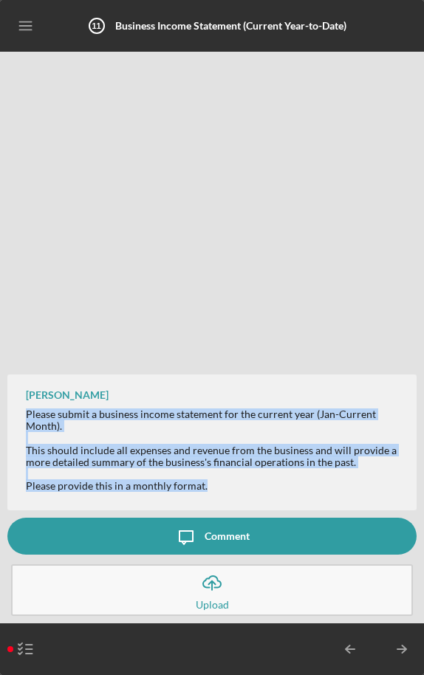 This screenshot has width=424, height=675. What do you see at coordinates (212, 605) in the screenshot?
I see `div: Upload` at bounding box center [212, 605].